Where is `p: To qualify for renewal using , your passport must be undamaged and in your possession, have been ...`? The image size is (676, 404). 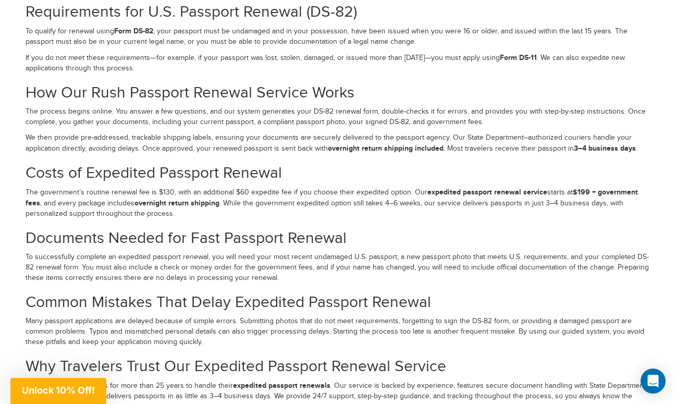
p: To qualify for renewal using , your passport must be undamaged and in your possession, have been ... is located at coordinates (338, 36).